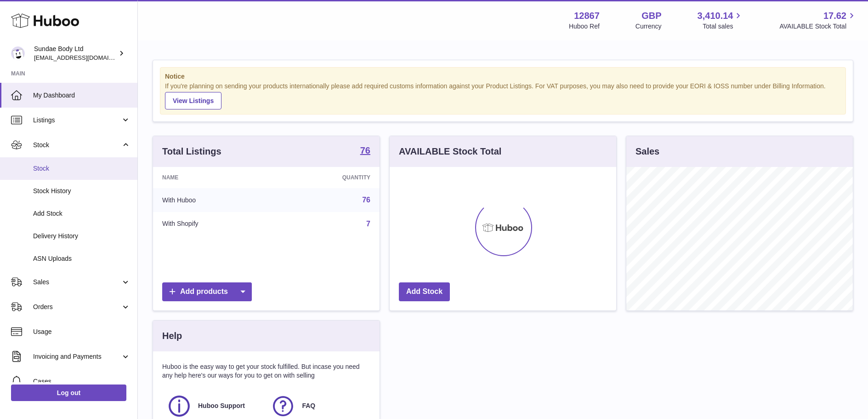 The image size is (868, 419). What do you see at coordinates (503, 76) in the screenshot?
I see `strong: Notice` at bounding box center [503, 76].